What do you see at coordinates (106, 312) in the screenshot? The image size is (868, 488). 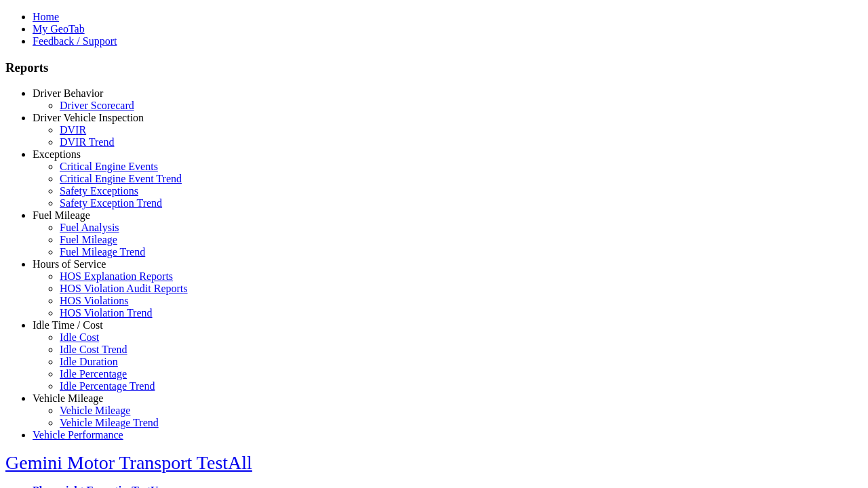 I see `a: HOS Violation Trend` at bounding box center [106, 312].